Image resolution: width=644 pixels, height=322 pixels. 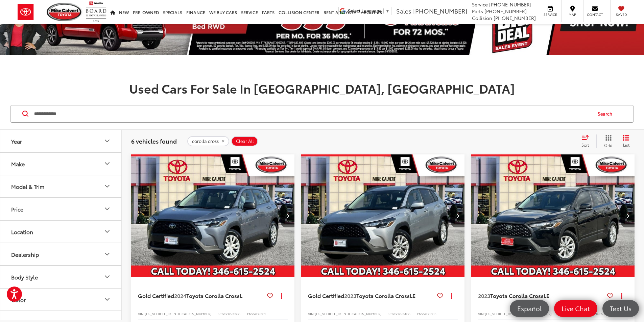 What do you see at coordinates (607, 141) in the screenshot?
I see `button: Grid View` at bounding box center [607, 141].